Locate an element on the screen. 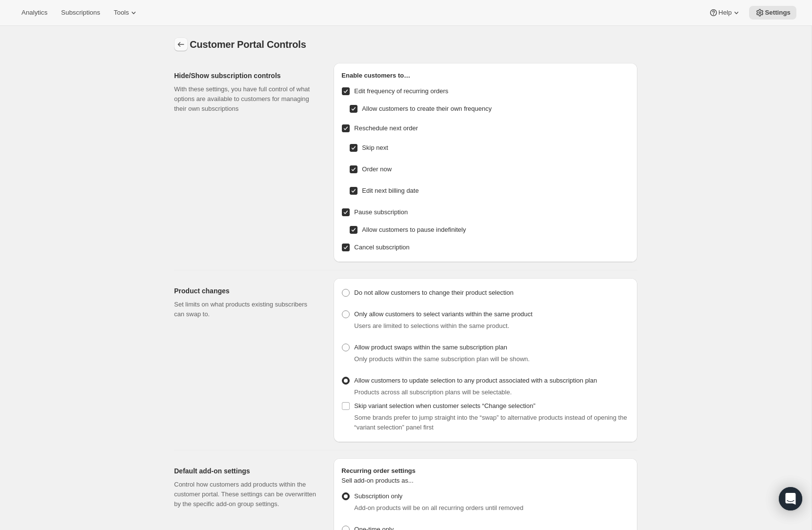 Image resolution: width=812 pixels, height=530 pixels. h2: Product changes is located at coordinates (246, 291).